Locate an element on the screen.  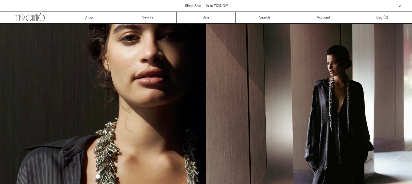
a: New In is located at coordinates (148, 18).